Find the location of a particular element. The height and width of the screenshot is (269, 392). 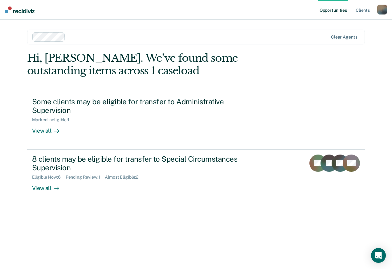

div: Marked Ineligible : 1 is located at coordinates (53, 120).